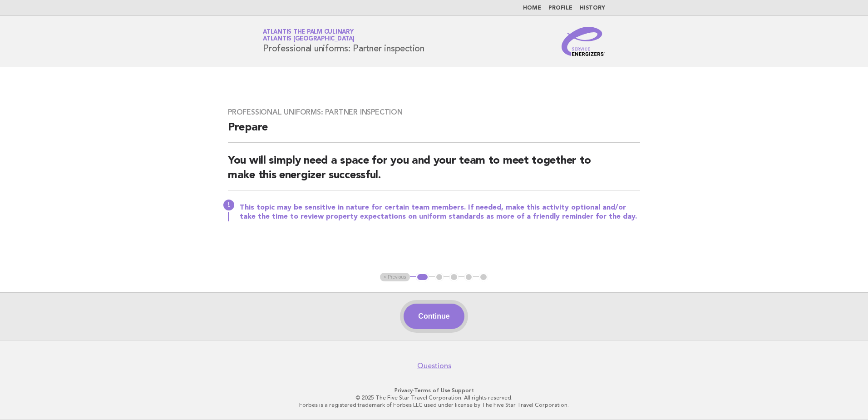 The width and height of the screenshot is (868, 420). What do you see at coordinates (434, 172) in the screenshot?
I see `h2: You will simply need a space for you and your team to meet together to make this energizer succes...` at bounding box center [434, 172].